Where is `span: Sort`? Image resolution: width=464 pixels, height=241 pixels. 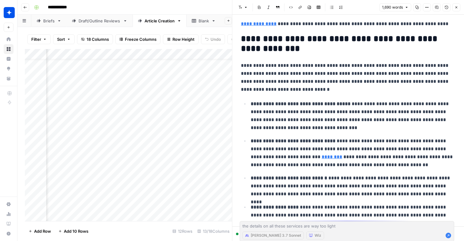
span: Sort is located at coordinates (61, 39).